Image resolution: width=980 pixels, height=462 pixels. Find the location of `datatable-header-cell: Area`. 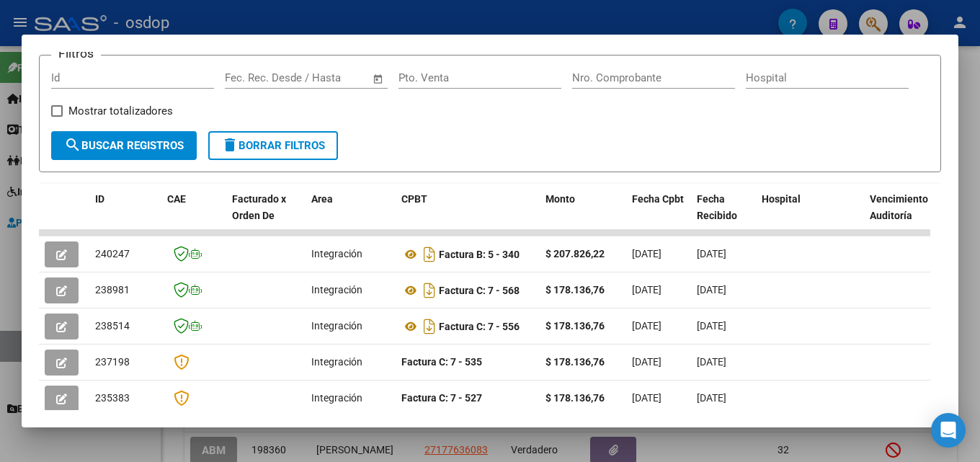

datatable-header-cell: Area is located at coordinates (350, 216).